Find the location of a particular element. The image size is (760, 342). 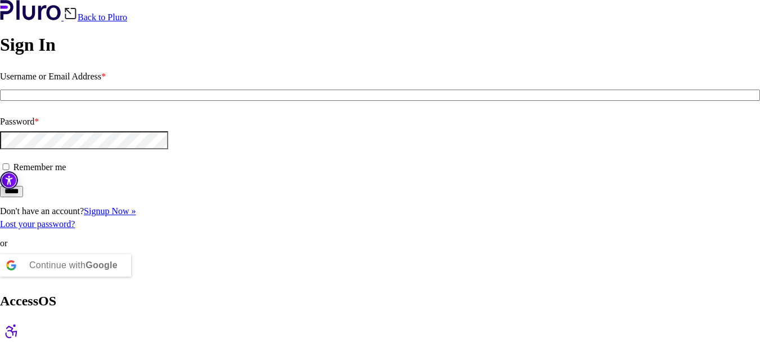

a: Back to Pluro is located at coordinates (95, 17).